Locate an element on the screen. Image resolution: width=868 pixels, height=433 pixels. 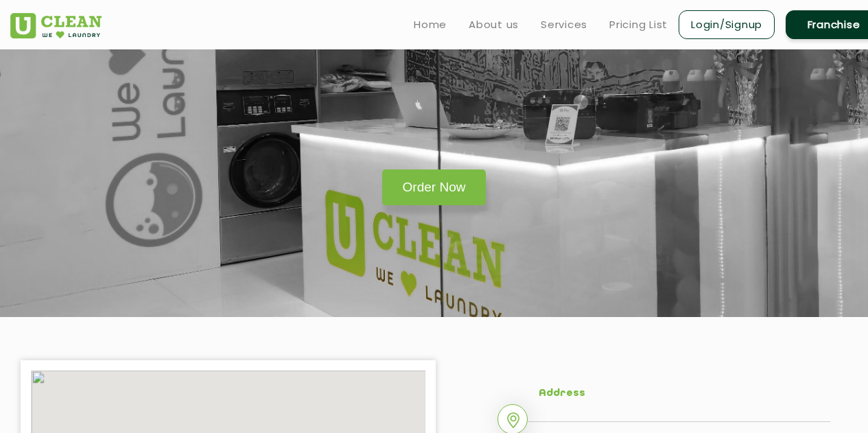
a: About us is located at coordinates (493, 25).